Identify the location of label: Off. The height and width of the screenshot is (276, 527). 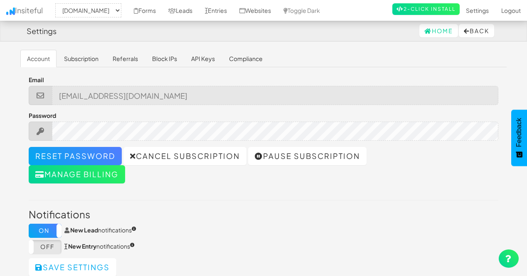
(45, 247).